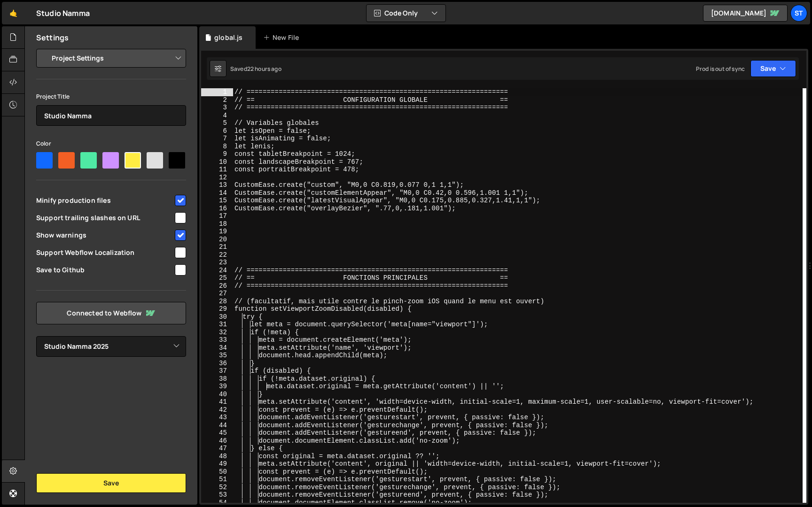 The height and width of the screenshot is (507, 812). Describe the element at coordinates (799, 13) in the screenshot. I see `a: St` at that location.